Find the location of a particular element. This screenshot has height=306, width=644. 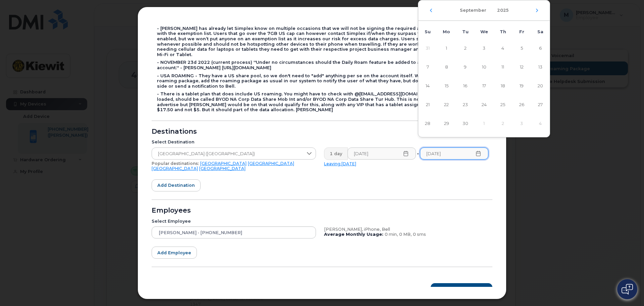

span: 0 min, is located at coordinates (391, 234).